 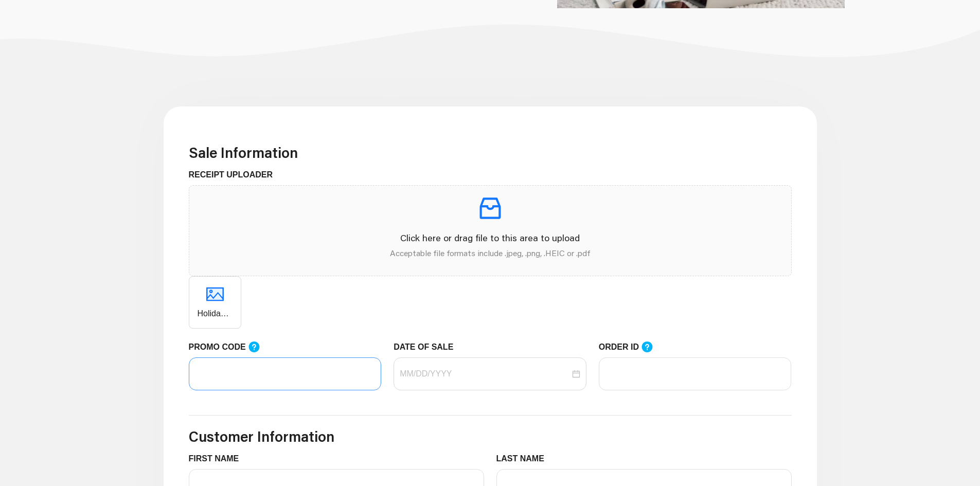 What do you see at coordinates (490, 253) in the screenshot?
I see `p: Acceptable file formats include .jpeg, .png, .HEIC or .pdf` at bounding box center [490, 253].